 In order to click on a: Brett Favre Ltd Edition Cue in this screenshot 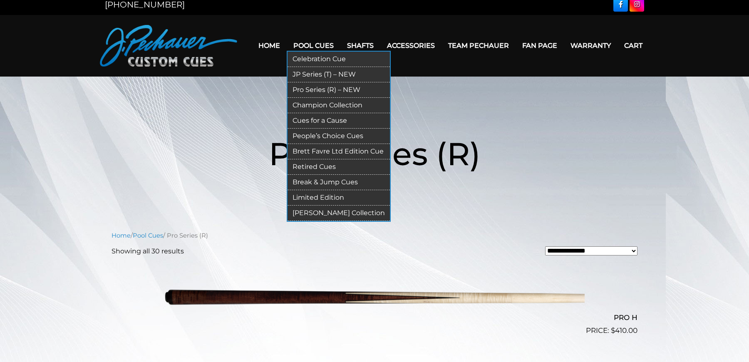, I will do `click(339, 152)`.